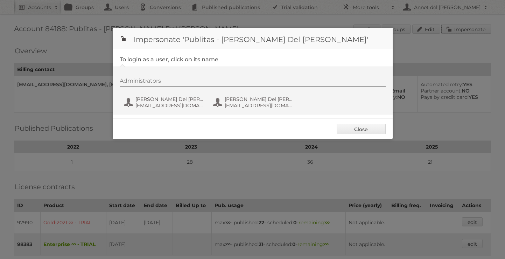  I want to click on a: Close, so click(361, 129).